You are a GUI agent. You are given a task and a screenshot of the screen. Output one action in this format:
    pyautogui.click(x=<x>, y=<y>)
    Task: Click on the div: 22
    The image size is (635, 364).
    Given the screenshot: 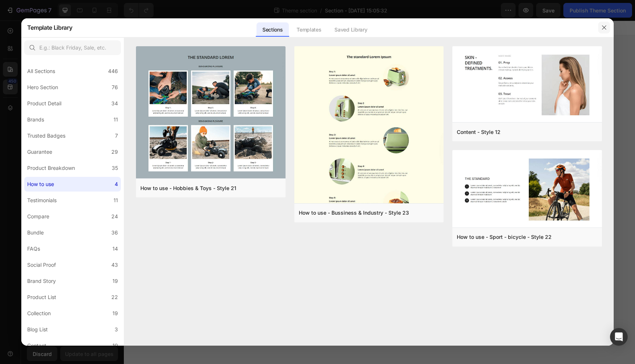 What is the action you would take?
    pyautogui.click(x=115, y=297)
    